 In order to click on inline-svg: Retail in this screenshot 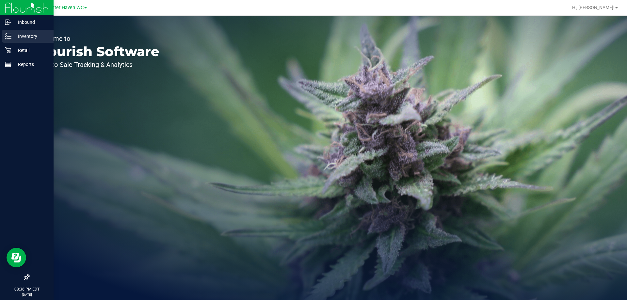, I will do `click(8, 50)`.